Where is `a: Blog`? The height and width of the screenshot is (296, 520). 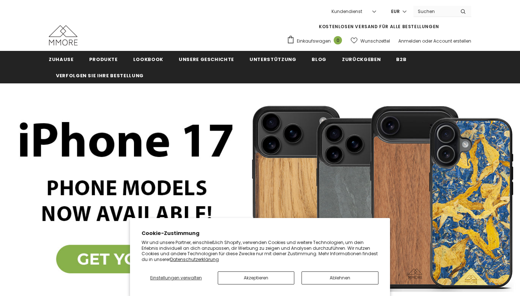 a: Blog is located at coordinates (319, 59).